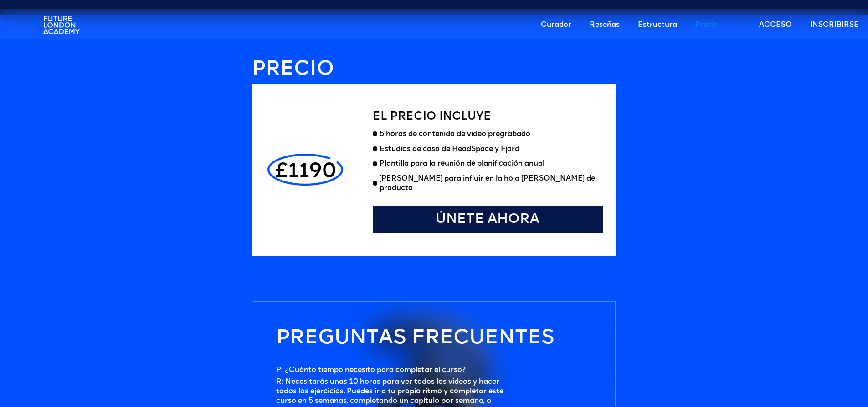 The height and width of the screenshot is (407, 868). What do you see at coordinates (449, 149) in the screenshot?
I see `font: Estudios de caso de HeadSpace y Fjord` at bounding box center [449, 149].